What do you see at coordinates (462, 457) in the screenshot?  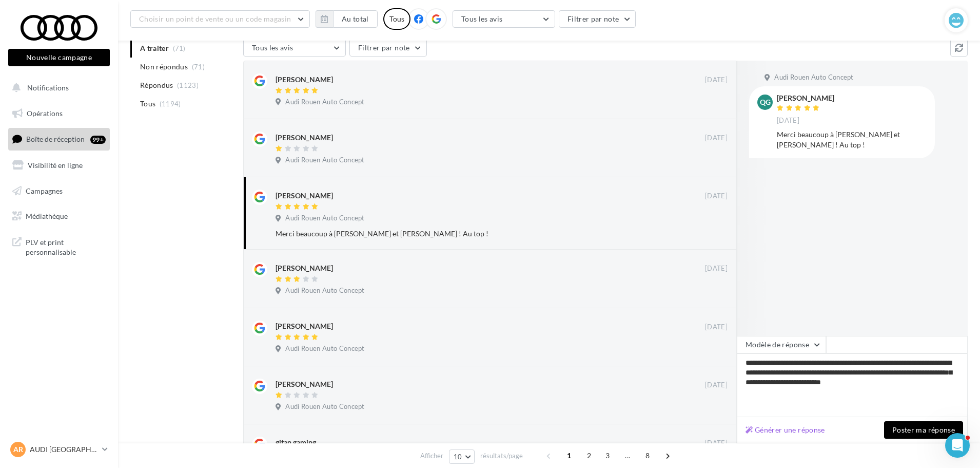 I see `button: 10` at bounding box center [462, 457].